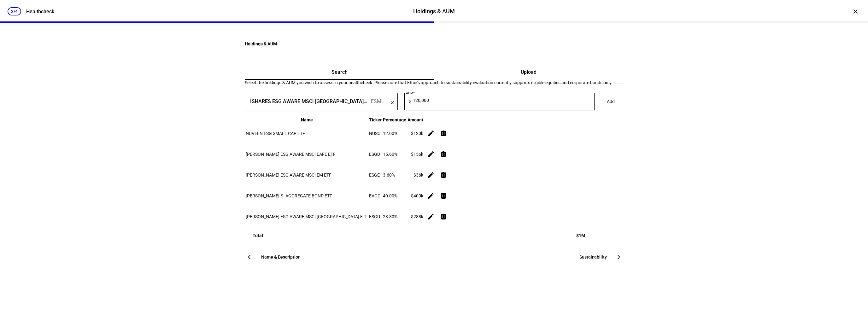 This screenshot has width=868, height=321. Describe the element at coordinates (251, 257) in the screenshot. I see `mat-icon: west` at that location.